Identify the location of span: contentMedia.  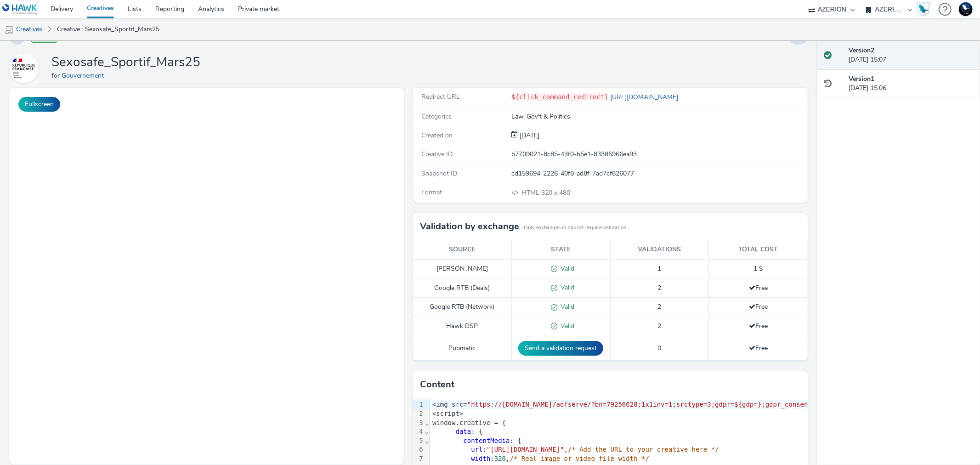
(486, 440).